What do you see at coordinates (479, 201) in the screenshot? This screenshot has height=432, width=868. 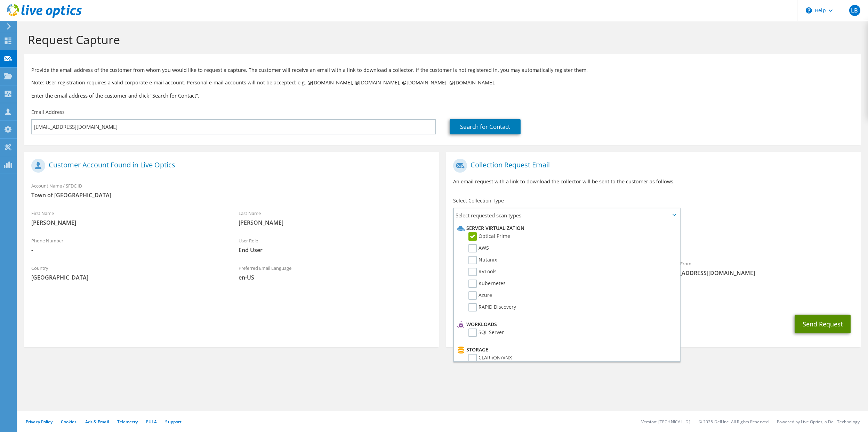 I see `label: Select Collection Type` at bounding box center [479, 201].